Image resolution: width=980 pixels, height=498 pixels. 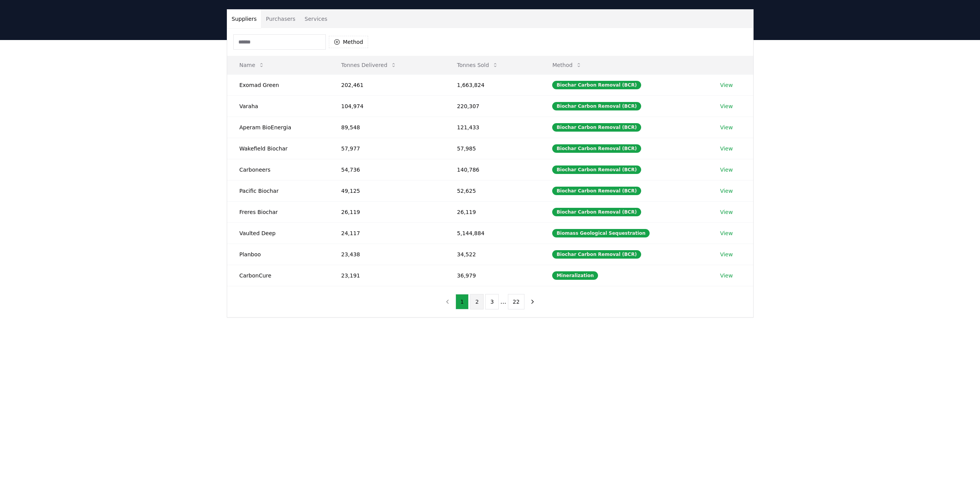 What do you see at coordinates (386, 191) in the screenshot?
I see `td: 49,125` at bounding box center [386, 191].